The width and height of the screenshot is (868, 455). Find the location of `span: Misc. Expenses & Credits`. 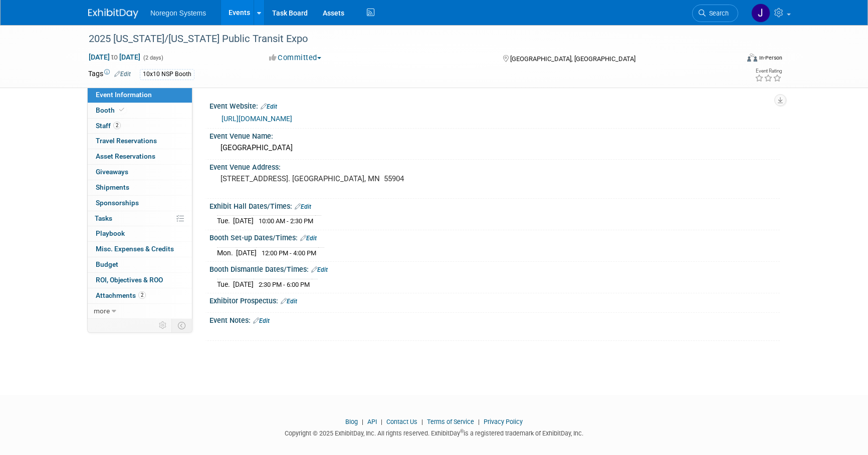

span: Misc. Expenses & Credits is located at coordinates (135, 249).